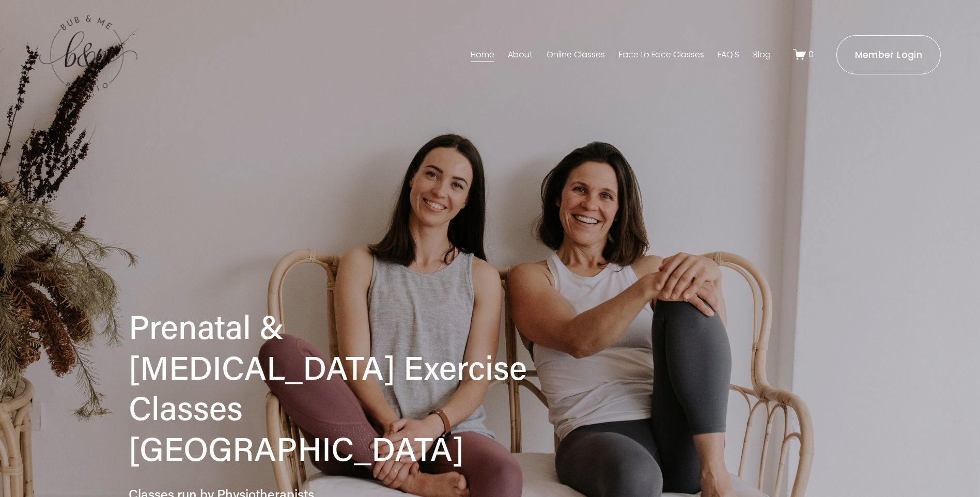  I want to click on a: Home, so click(483, 55).